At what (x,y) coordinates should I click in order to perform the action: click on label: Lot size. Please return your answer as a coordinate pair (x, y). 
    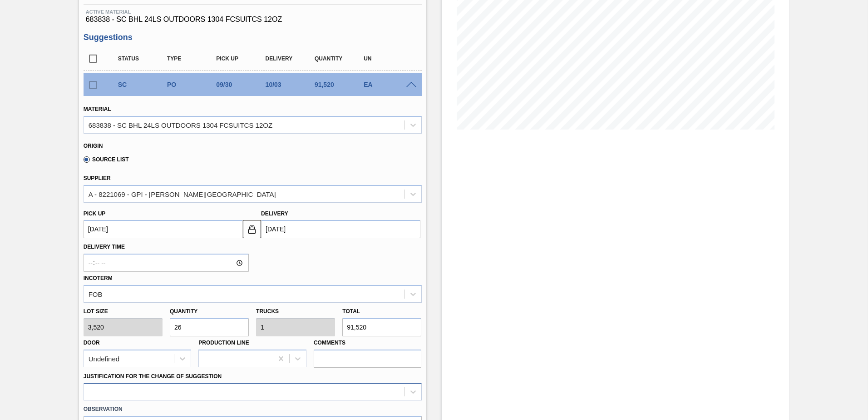
    Looking at the image, I should click on (123, 311).